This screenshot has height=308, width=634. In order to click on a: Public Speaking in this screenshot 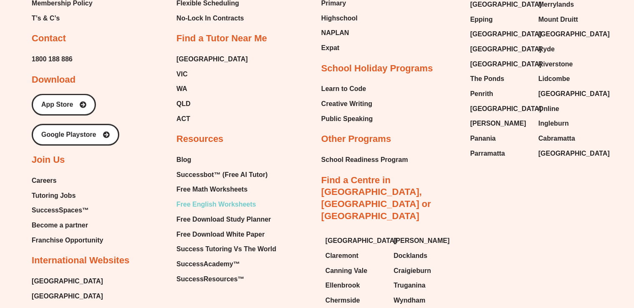, I will do `click(347, 119)`.